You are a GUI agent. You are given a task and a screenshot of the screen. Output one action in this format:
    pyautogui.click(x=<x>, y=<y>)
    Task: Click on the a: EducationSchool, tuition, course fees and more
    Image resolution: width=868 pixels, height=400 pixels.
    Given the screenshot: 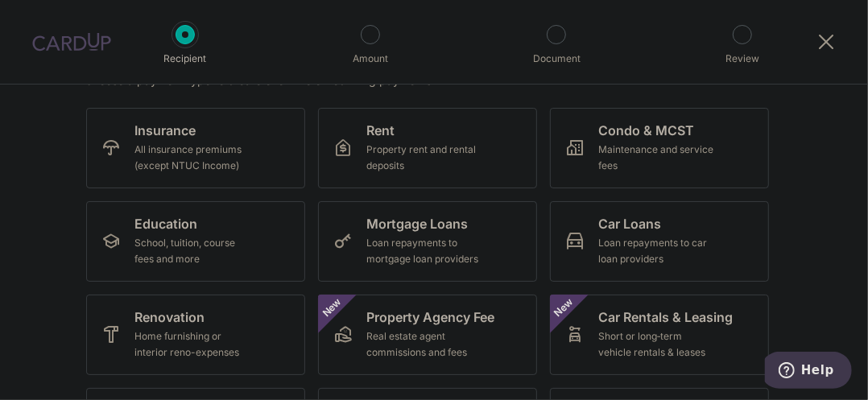 What is the action you would take?
    pyautogui.click(x=195, y=242)
    